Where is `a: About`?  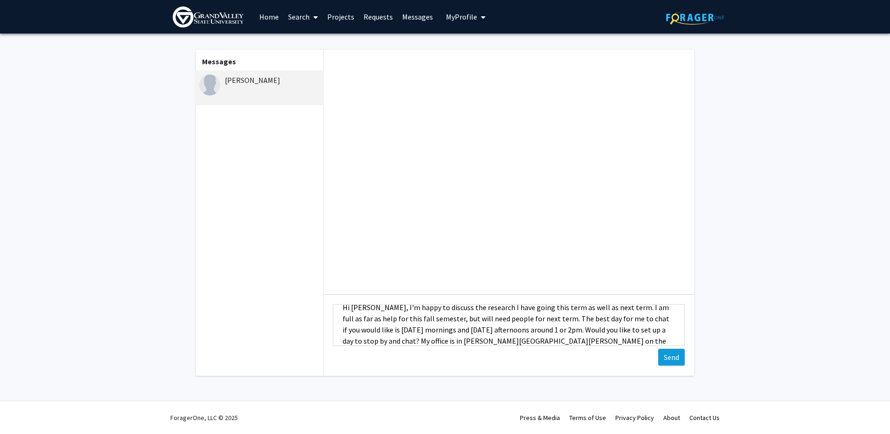 a: About is located at coordinates (671, 417).